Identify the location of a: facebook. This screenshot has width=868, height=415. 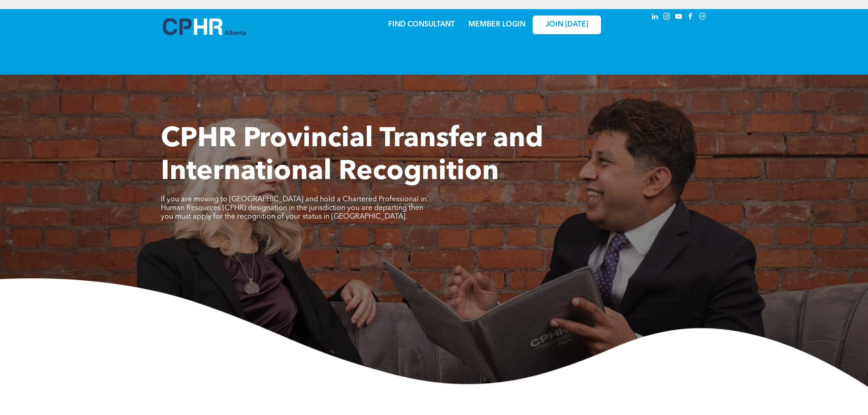
(691, 17).